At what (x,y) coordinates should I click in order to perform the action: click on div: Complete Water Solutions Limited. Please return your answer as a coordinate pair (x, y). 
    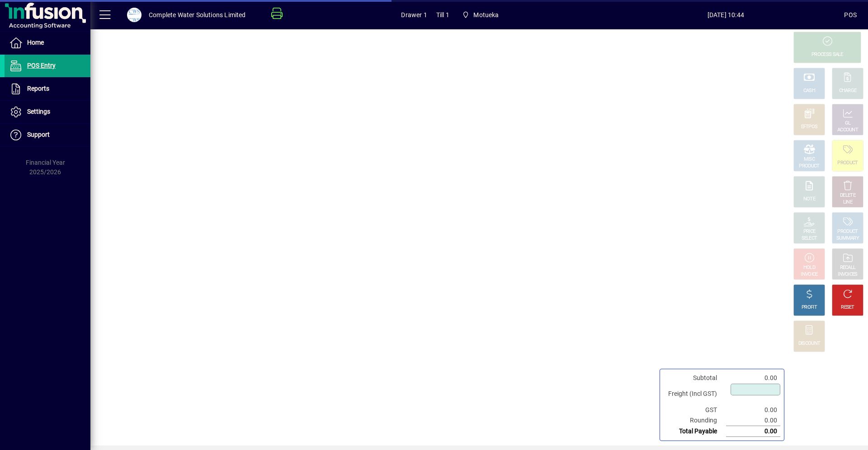
    Looking at the image, I should click on (197, 15).